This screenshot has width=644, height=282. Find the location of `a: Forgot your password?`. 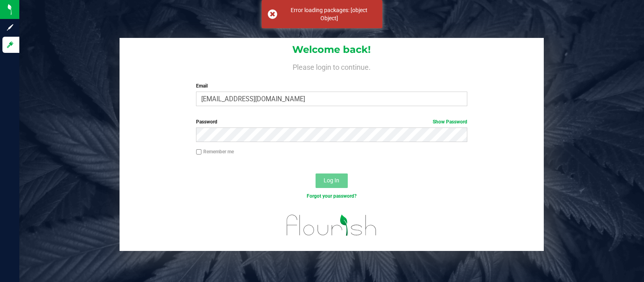

a: Forgot your password? is located at coordinates (332, 196).